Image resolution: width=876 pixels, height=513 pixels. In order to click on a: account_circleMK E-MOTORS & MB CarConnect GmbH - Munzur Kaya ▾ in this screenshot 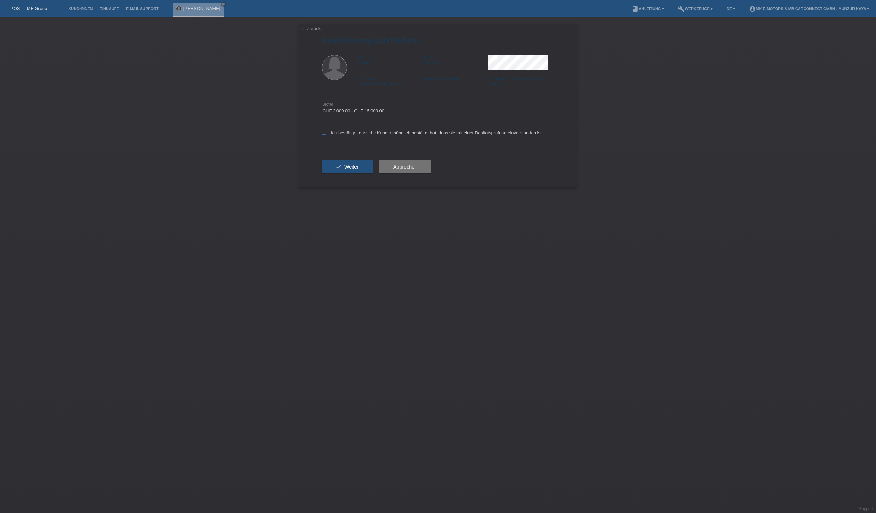, I will do `click(809, 9)`.